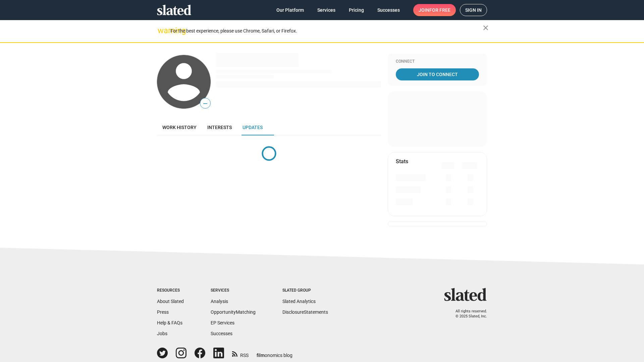 The height and width of the screenshot is (362, 644). Describe the element at coordinates (171, 291) in the screenshot. I see `div: Resources` at that location.